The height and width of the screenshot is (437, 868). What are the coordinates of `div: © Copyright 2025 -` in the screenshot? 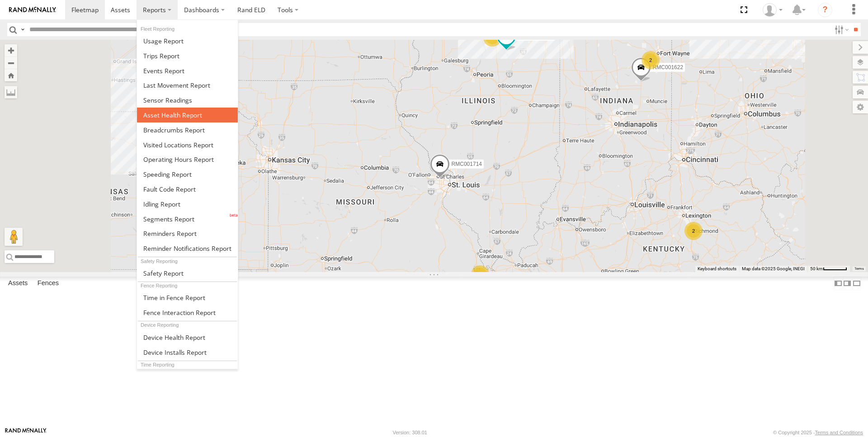 It's located at (818, 432).